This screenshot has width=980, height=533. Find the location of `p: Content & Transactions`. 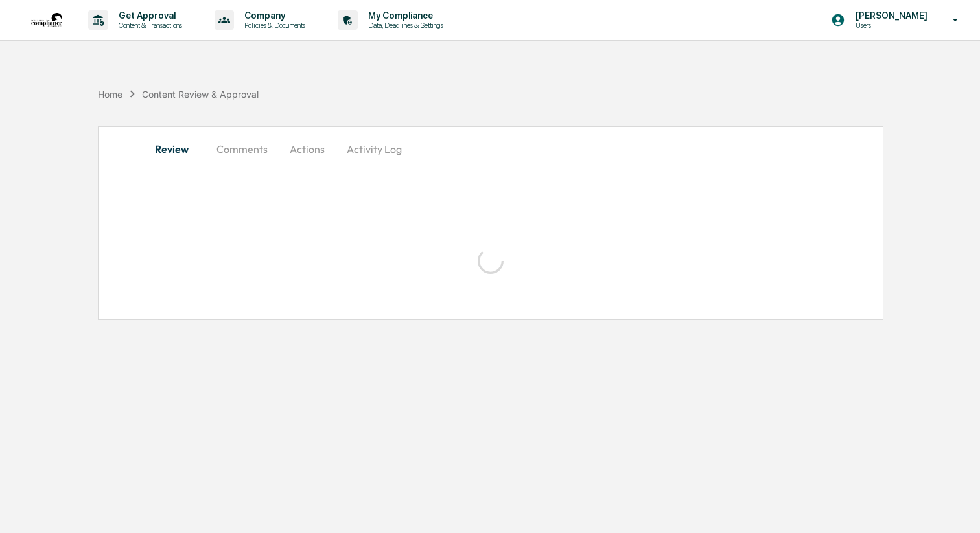

p: Content & Transactions is located at coordinates (148, 25).